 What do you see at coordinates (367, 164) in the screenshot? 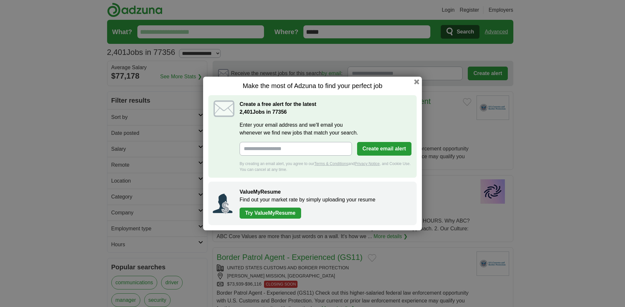
I see `a: Privacy Notice` at bounding box center [367, 164].